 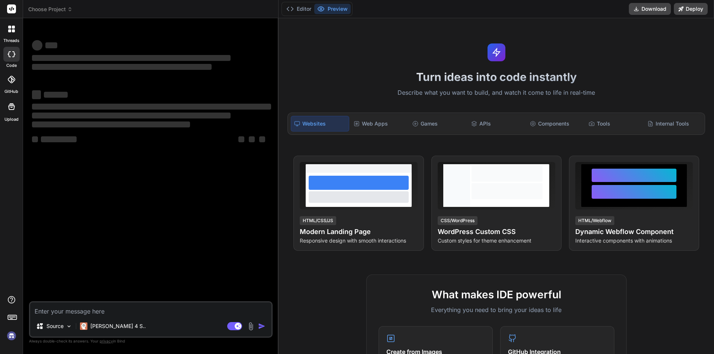 What do you see at coordinates (497, 124) in the screenshot?
I see `div: APIs` at bounding box center [497, 124].